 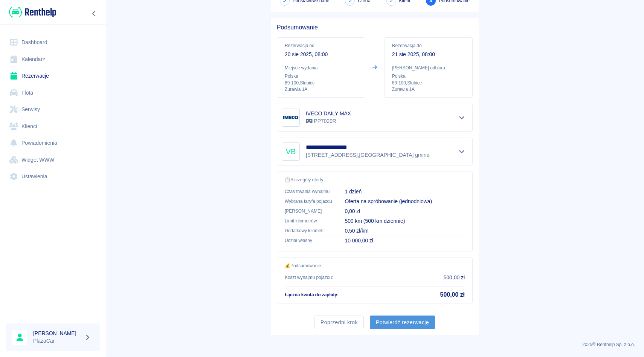 What do you see at coordinates (53, 93) in the screenshot?
I see `a: Flota` at bounding box center [53, 93].